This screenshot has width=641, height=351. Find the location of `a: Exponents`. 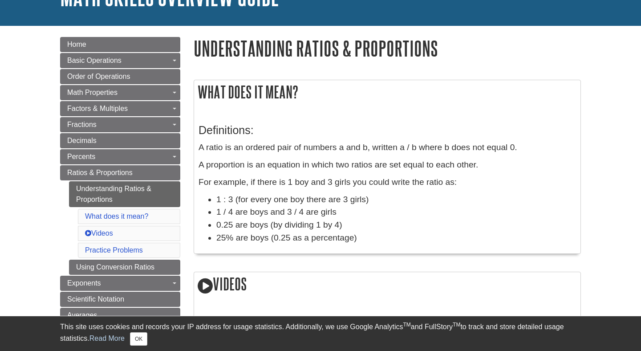

a: Exponents is located at coordinates (120, 283).